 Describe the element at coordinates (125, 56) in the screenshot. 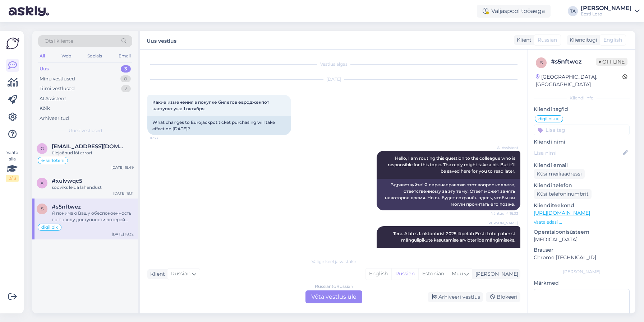

I see `div: Email` at that location.